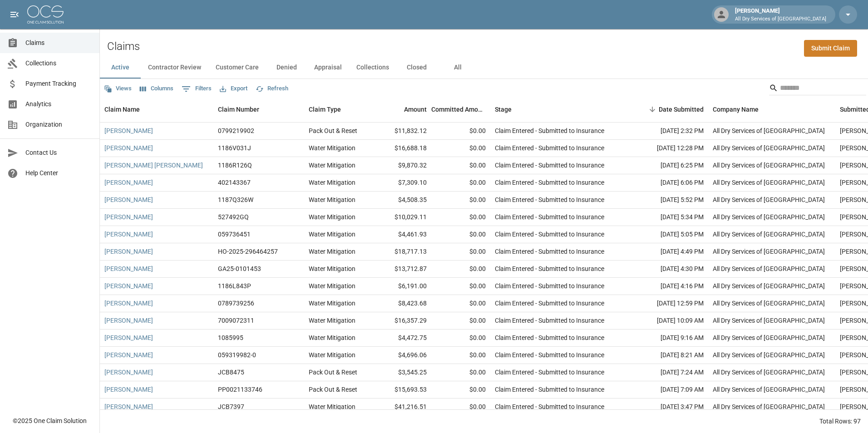 This screenshot has width=868, height=433. What do you see at coordinates (59, 43) in the screenshot?
I see `span: Claims` at bounding box center [59, 43].